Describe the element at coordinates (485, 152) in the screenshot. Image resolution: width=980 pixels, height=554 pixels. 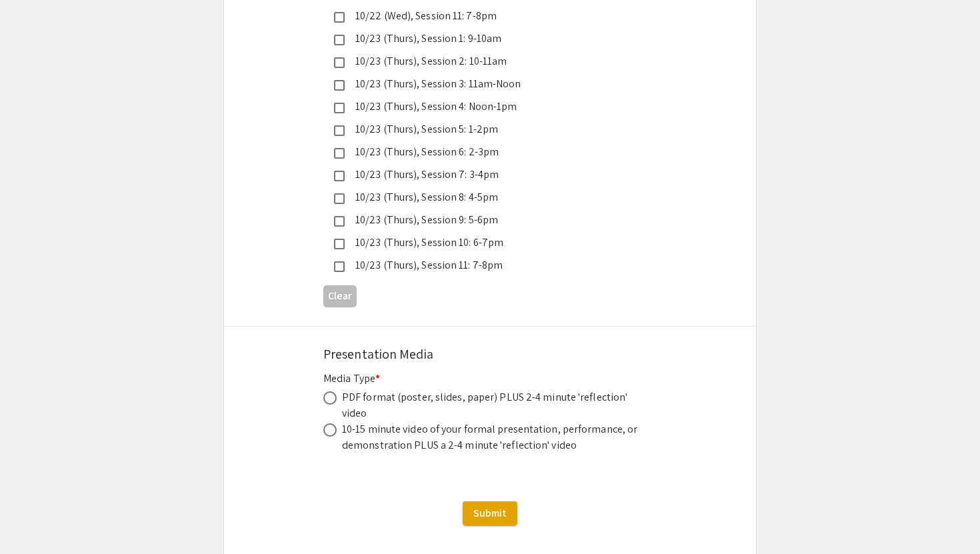
I see `div: 10/23 (Thurs), Session 6: 2-3pm` at that location.